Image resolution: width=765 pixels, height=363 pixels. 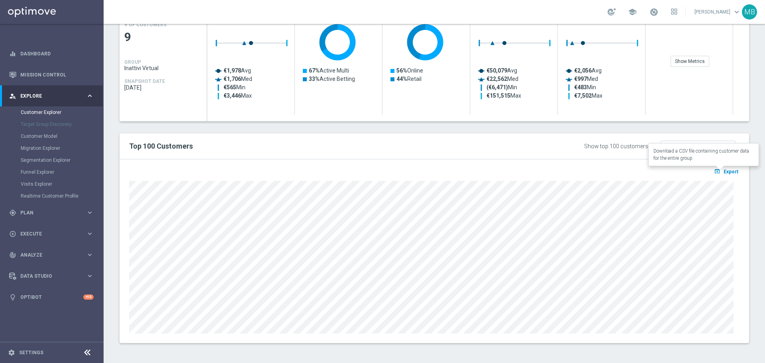 What do you see at coordinates (51, 234) in the screenshot?
I see `button: play_circle_outline Execute keyboard_arrow_right` at bounding box center [51, 234].